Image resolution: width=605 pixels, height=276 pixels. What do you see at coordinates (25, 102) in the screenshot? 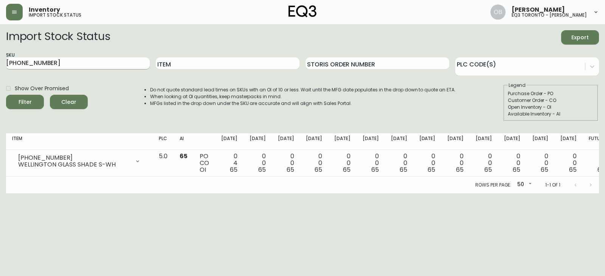
I see `div: Filter` at bounding box center [25, 102].